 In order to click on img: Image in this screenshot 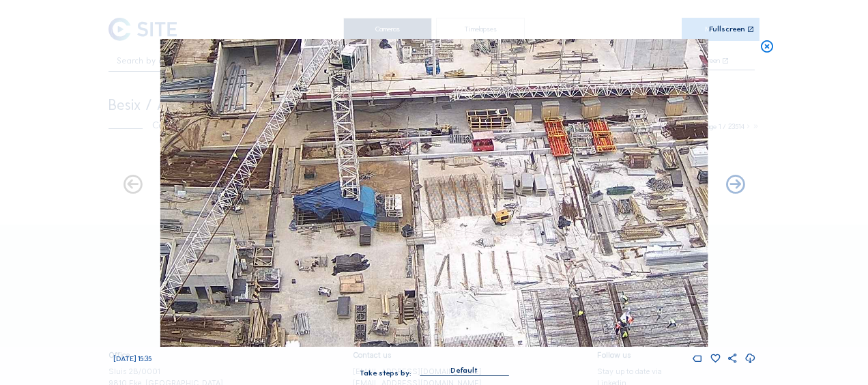, I will do `click(434, 192)`.